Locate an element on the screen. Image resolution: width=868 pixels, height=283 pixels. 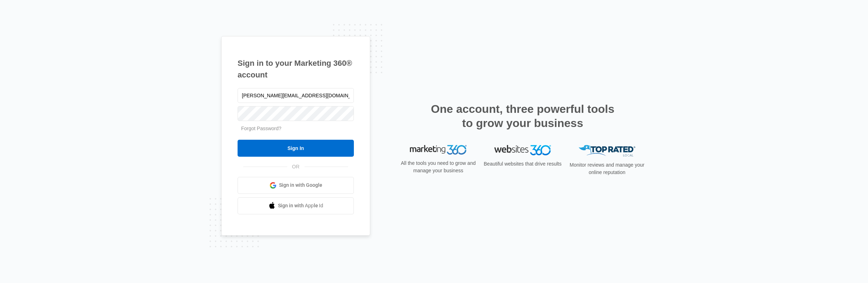
a: Forgot Password? is located at coordinates (261, 129).